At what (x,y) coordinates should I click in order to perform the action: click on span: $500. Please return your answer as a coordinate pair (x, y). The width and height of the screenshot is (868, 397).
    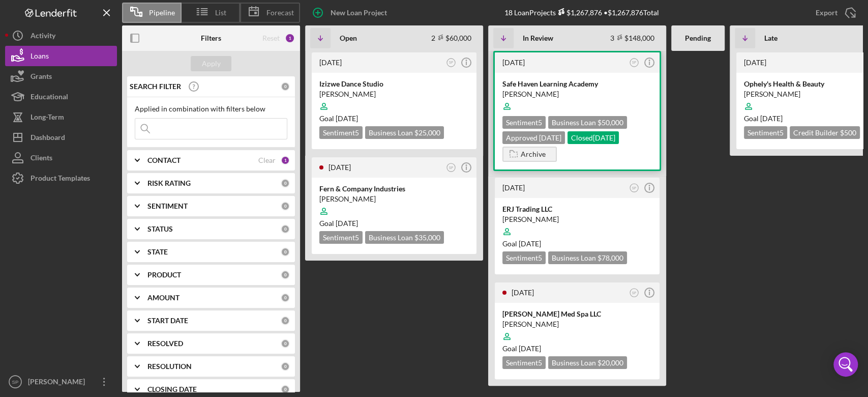
    Looking at the image, I should click on (848, 132).